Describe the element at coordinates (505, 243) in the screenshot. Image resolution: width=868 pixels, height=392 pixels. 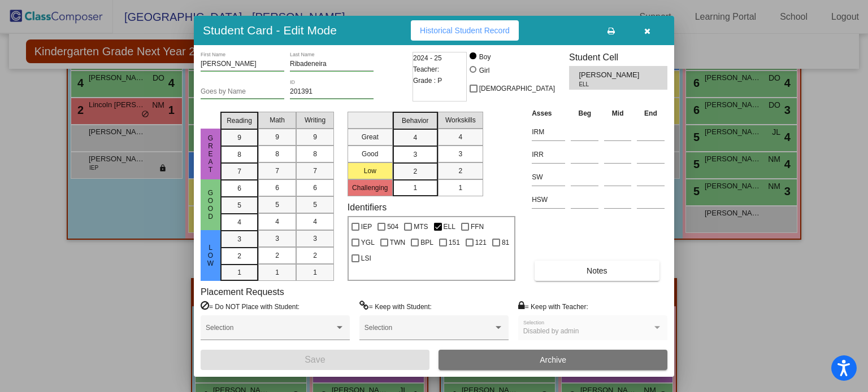
I see `span: 81` at that location.